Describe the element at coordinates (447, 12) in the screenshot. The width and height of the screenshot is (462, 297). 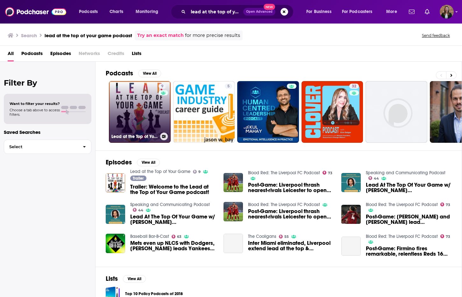
I see `img: User Profile` at that location.